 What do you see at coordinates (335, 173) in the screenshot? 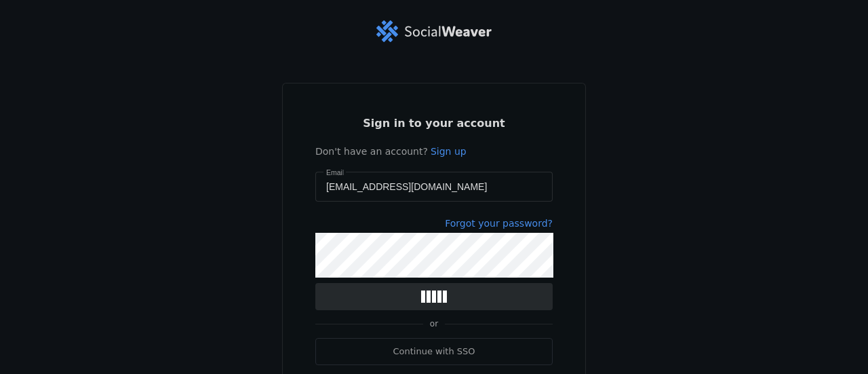
I see `mat-label: Email` at bounding box center [335, 173].